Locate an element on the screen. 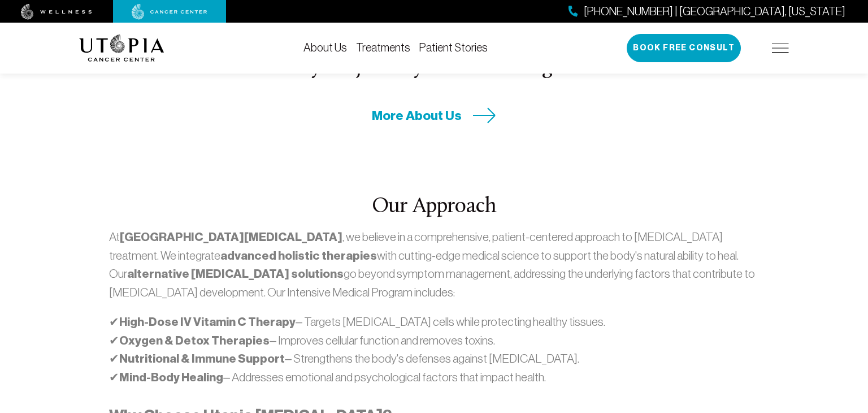 Image resolution: width=868 pixels, height=413 pixels. img: wellness is located at coordinates (57, 12).